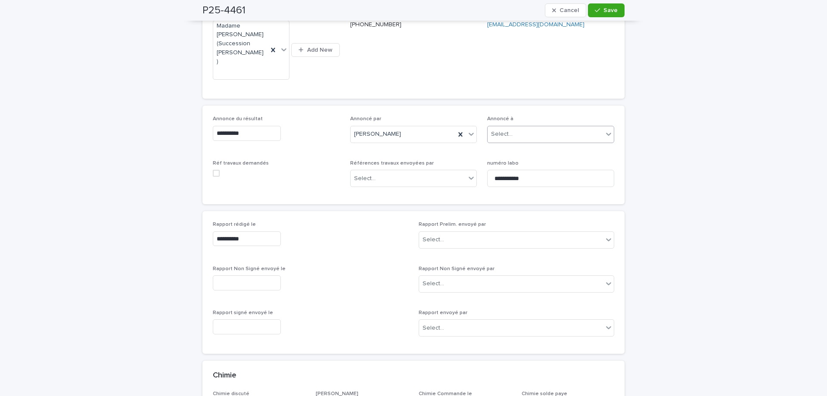  What do you see at coordinates (565, 10) in the screenshot?
I see `button: Cancel` at bounding box center [565, 10].